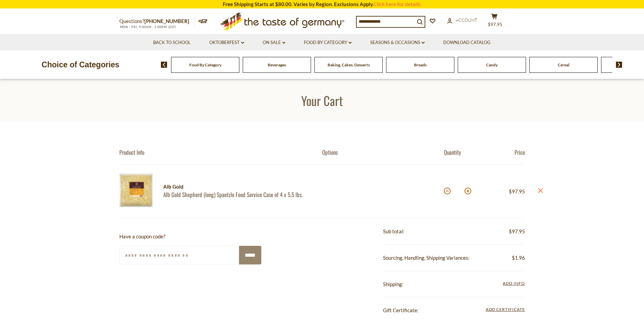 The width and height of the screenshot is (644, 320). I want to click on a: Cereal, so click(564, 65).